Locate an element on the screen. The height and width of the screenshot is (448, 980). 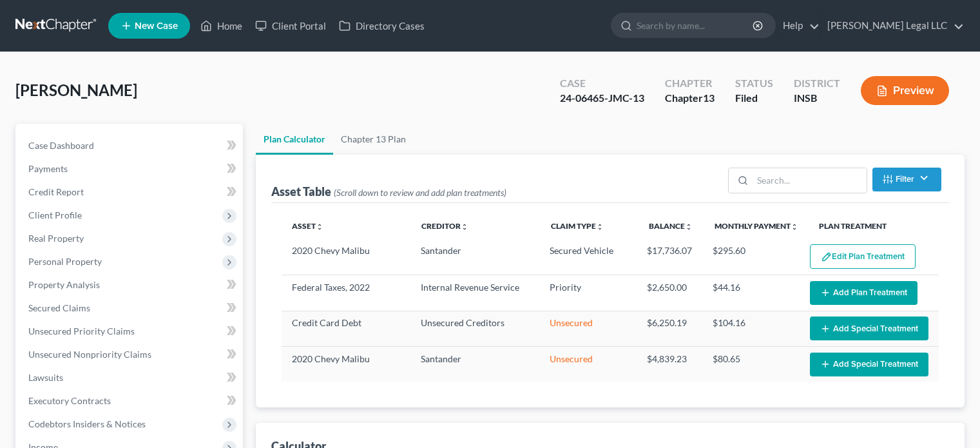
a: Creditorunfold_more is located at coordinates (445, 225).